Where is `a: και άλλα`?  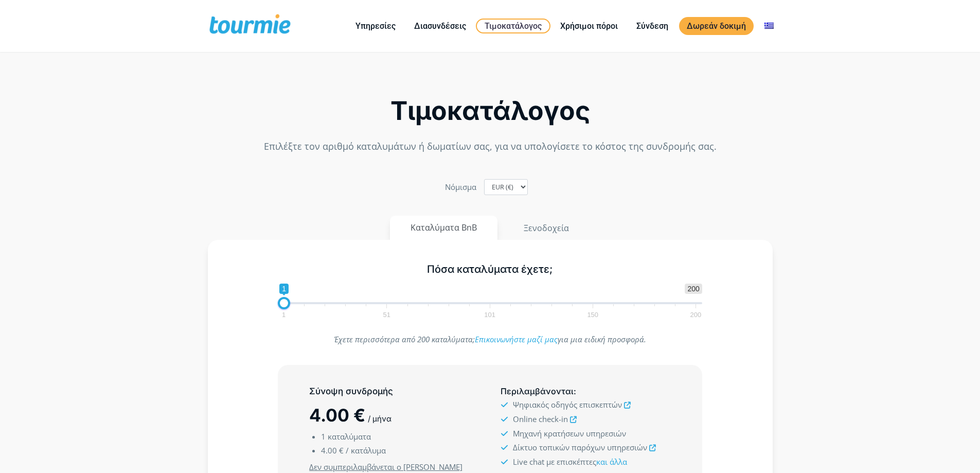
a: και άλλα is located at coordinates (612, 462).